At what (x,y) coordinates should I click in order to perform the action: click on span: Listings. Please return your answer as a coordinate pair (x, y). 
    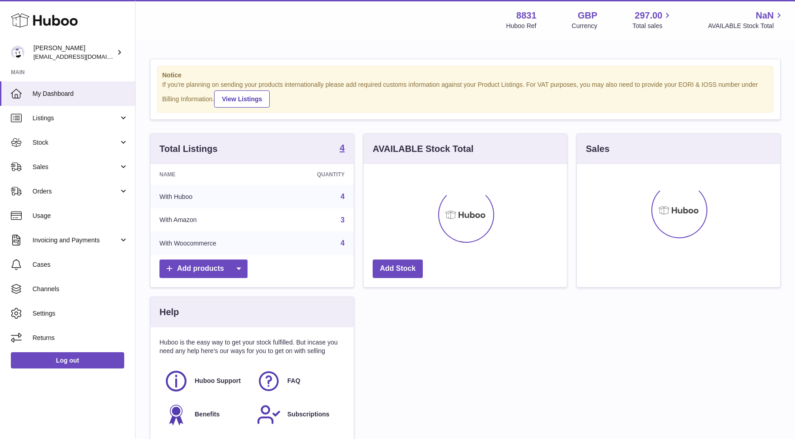
    Looking at the image, I should click on (75, 118).